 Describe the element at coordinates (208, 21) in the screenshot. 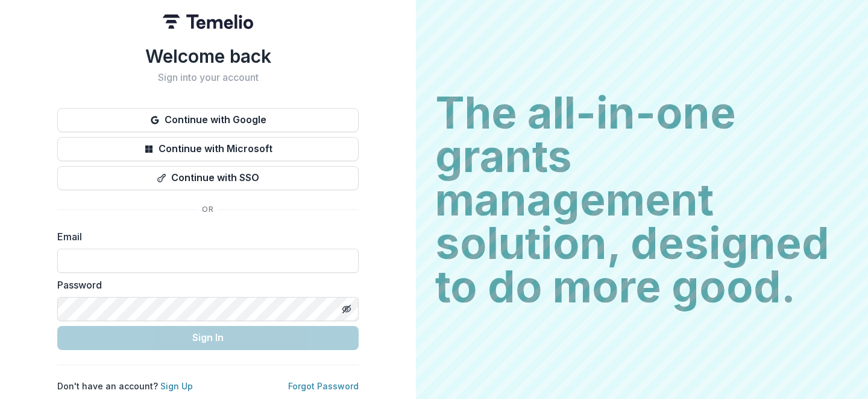

I see `img: Temelio` at that location.